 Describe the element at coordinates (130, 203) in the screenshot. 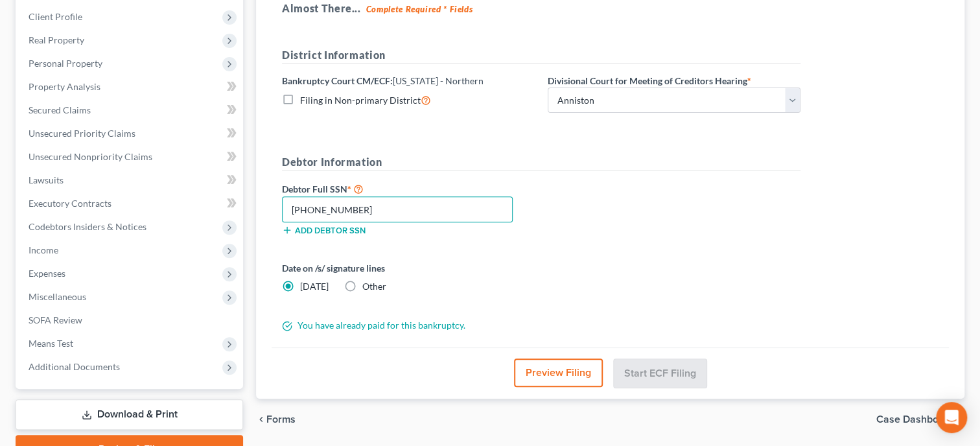

I see `a: Executory Contracts` at that location.